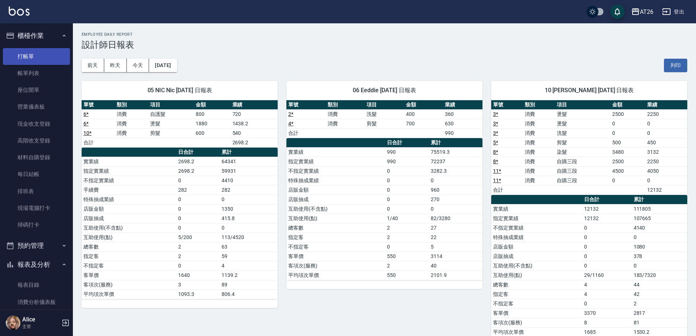 The height and width of the screenshot is (336, 696). Describe the element at coordinates (36, 174) in the screenshot. I see `a: 每日結帳` at that location.